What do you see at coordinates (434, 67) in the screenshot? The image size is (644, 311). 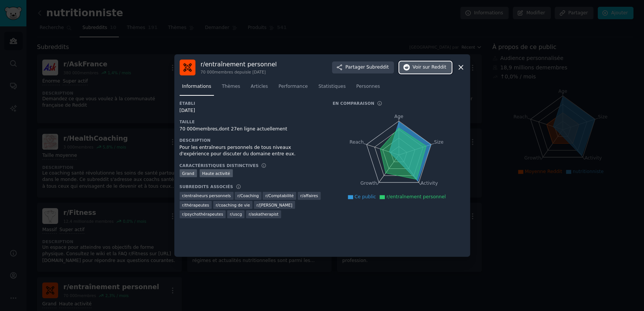 I see `font: sur Reddit` at bounding box center [434, 67].